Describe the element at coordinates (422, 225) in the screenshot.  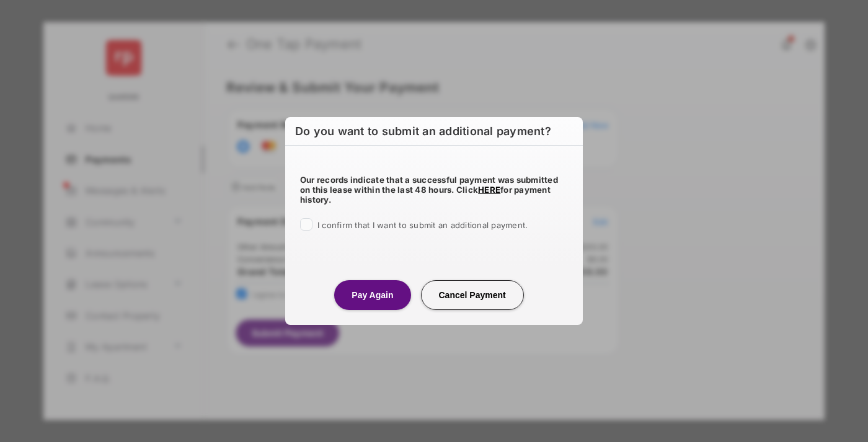
I see `span: I confirm that I want to submit an additional payment.` at that location.